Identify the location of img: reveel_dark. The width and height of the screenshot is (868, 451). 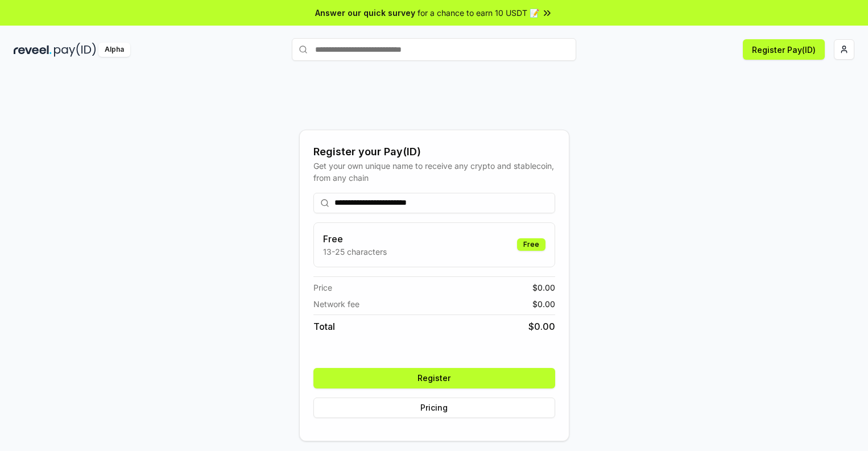
(32, 50).